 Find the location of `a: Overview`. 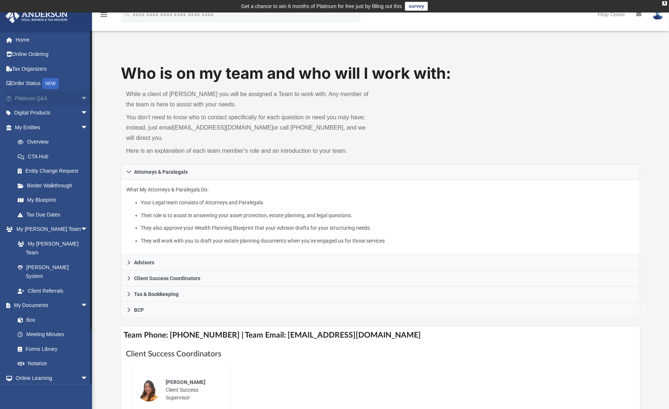

a: Overview is located at coordinates (54, 142).